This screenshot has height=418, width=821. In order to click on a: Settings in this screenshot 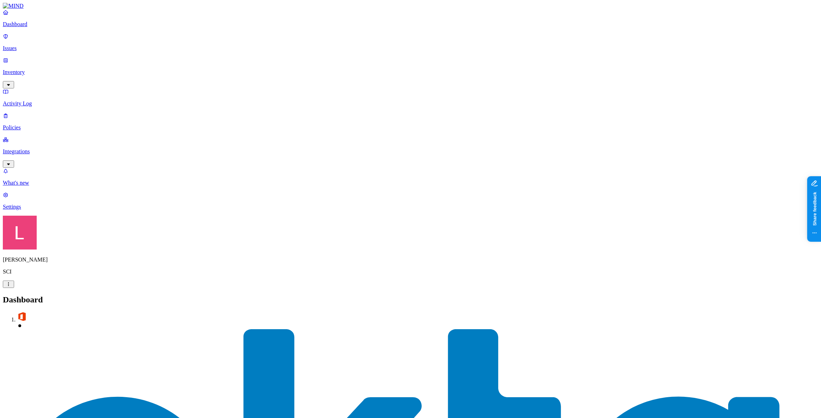, I will do `click(410, 201)`.